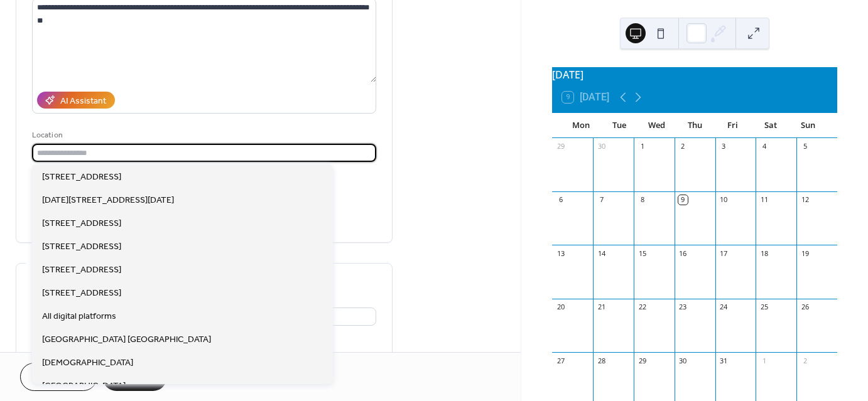  Describe the element at coordinates (657, 126) in the screenshot. I see `div: Wed` at that location.